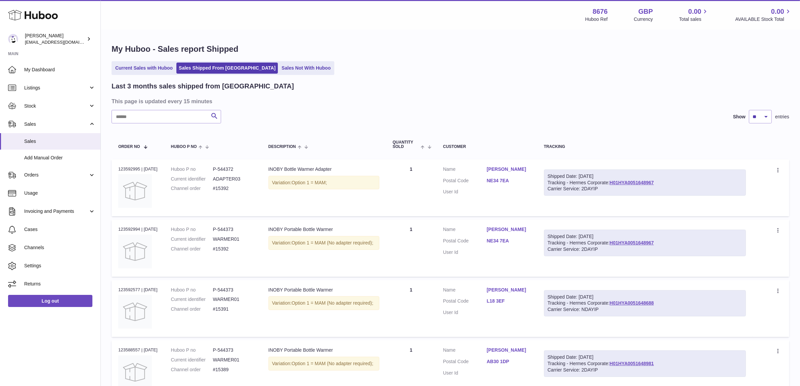 The width and height of the screenshot is (800, 386). What do you see at coordinates (56, 175) in the screenshot?
I see `span: Orders` at bounding box center [56, 175].